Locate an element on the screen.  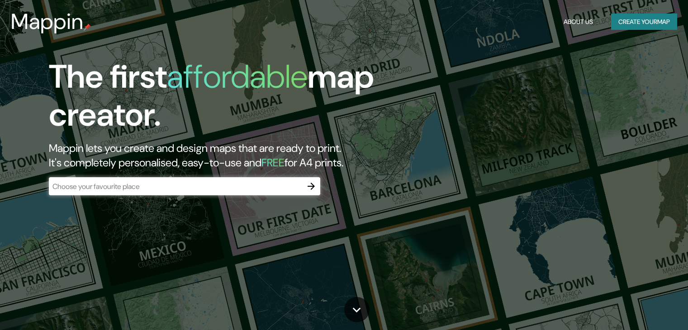
button: About Us is located at coordinates (578, 22).